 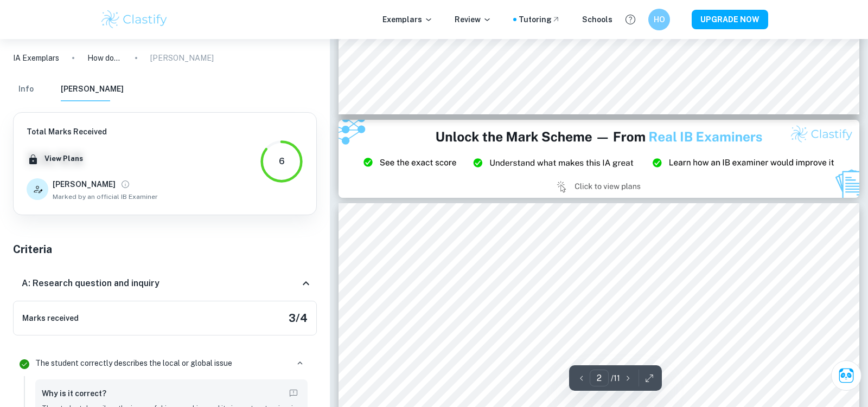 What do you see at coordinates (597, 20) in the screenshot?
I see `a: Schools` at bounding box center [597, 20].